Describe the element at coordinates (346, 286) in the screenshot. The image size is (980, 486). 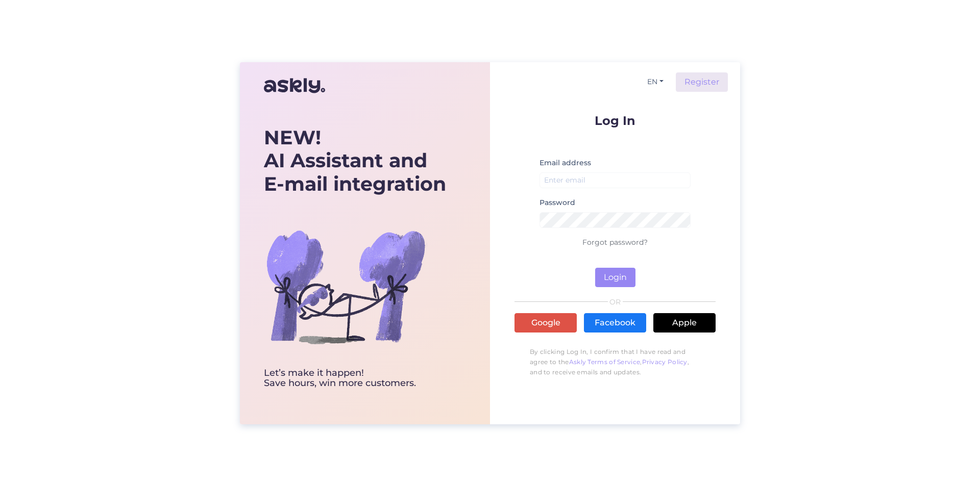
I see `img: bg-askly` at that location.